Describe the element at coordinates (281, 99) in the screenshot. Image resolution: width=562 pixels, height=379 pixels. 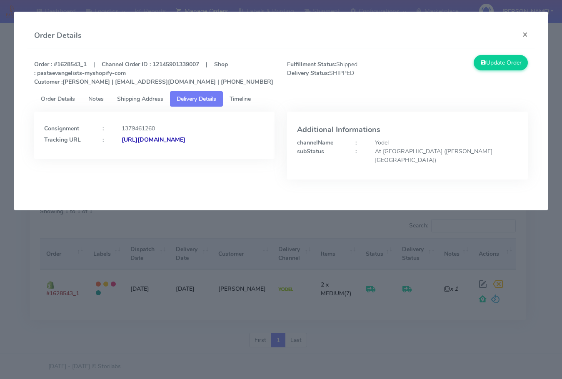
I see `ul: Tabs` at that location.